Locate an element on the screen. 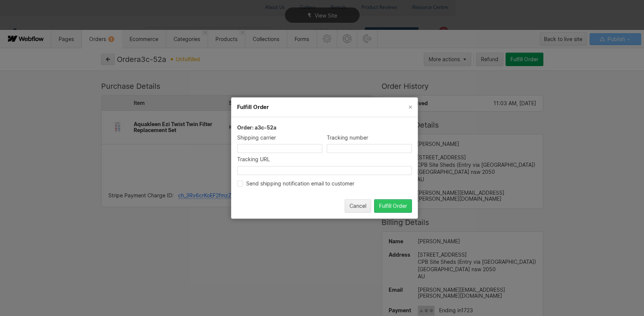  button: Fulfill Order is located at coordinates (393, 206).